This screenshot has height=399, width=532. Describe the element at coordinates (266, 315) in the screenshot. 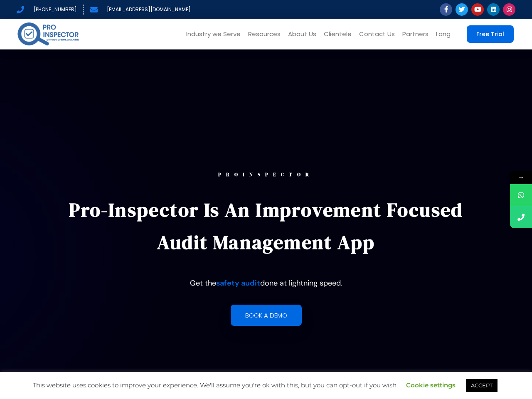

I see `a: Book a demo` at that location.